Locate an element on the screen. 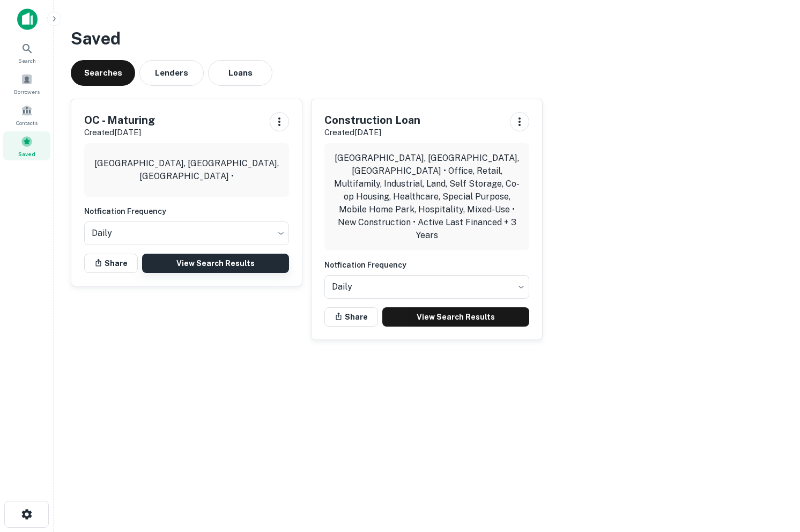 The width and height of the screenshot is (800, 532). a: Search is located at coordinates (27, 52).